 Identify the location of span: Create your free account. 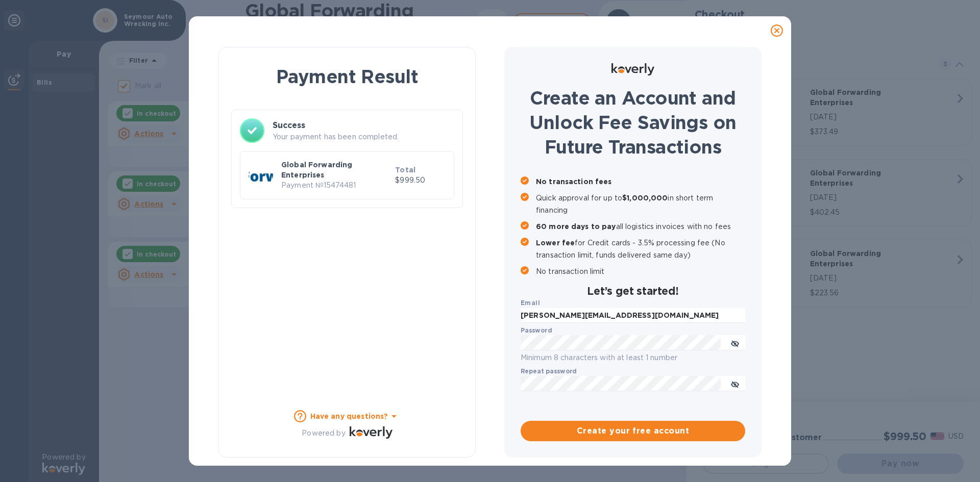
(633, 431).